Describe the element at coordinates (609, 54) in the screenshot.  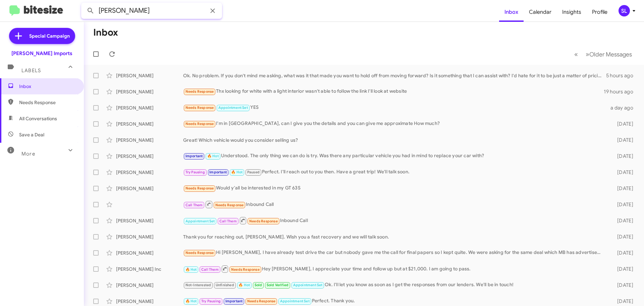
I see `button: Next` at that location.